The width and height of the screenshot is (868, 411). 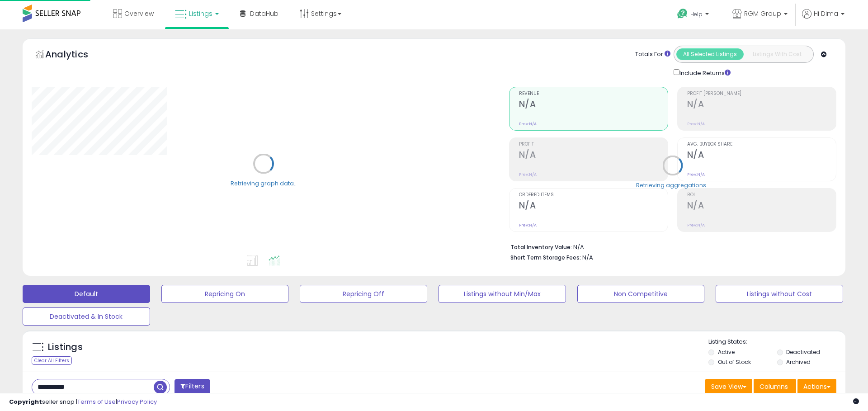 What do you see at coordinates (264, 183) in the screenshot?
I see `div: Retrieving graph data..` at bounding box center [264, 183].